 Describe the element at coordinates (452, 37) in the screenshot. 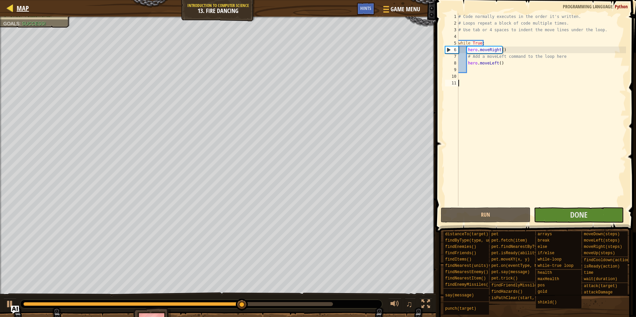

I see `div: 4` at that location.